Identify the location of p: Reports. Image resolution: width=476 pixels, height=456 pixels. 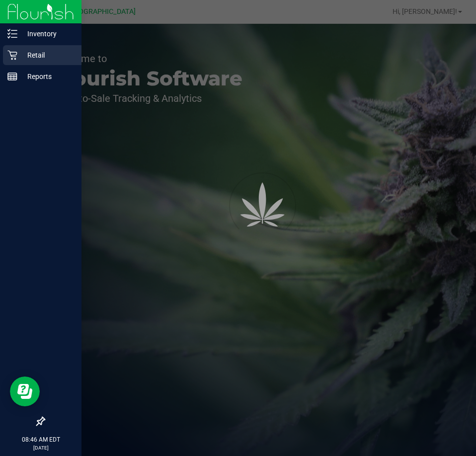
(47, 76).